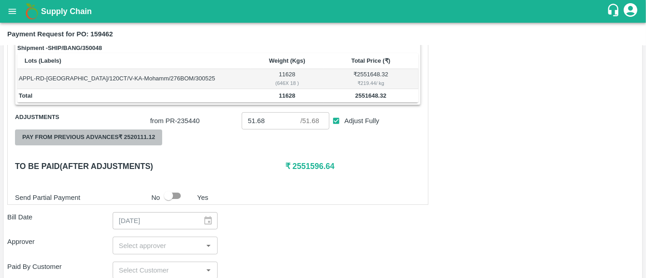  I want to click on p: Yes, so click(203, 198).